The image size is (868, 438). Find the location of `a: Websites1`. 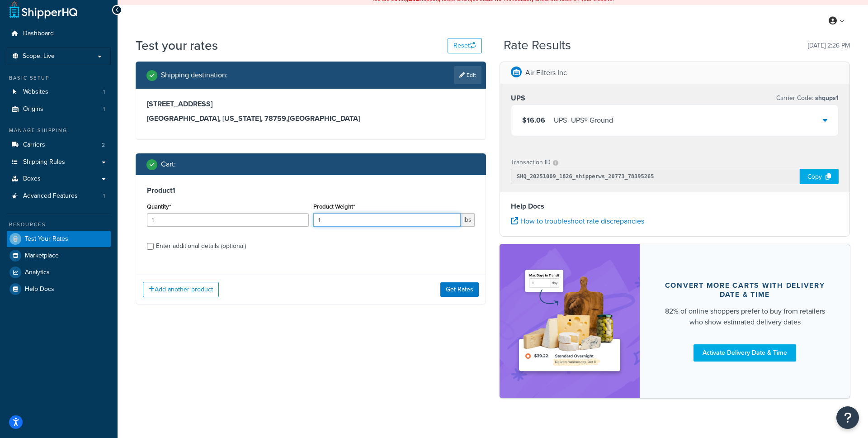

a: Websites1 is located at coordinates (59, 92).